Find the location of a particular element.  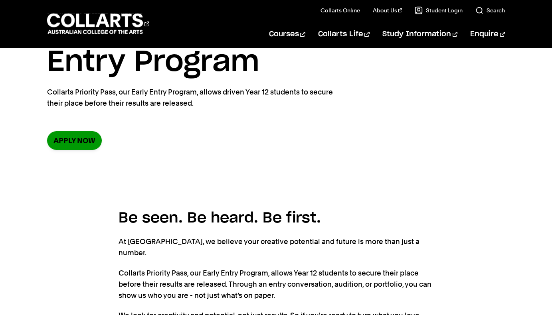

a: Study Information is located at coordinates (420, 34).